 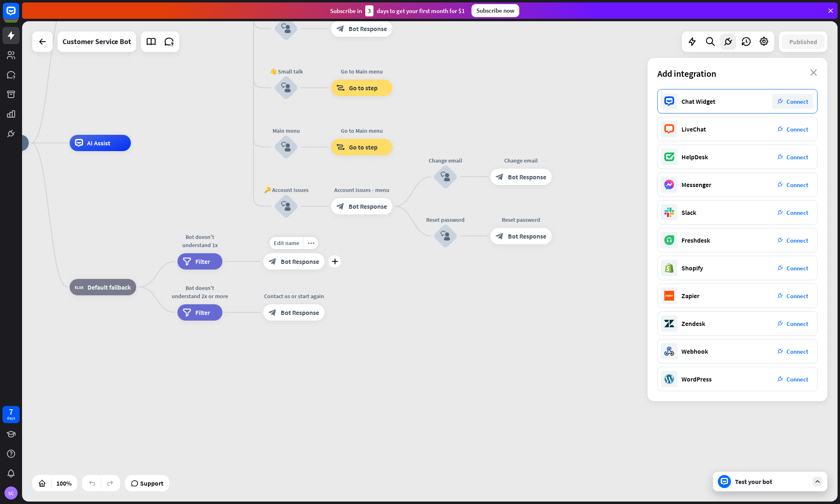 What do you see at coordinates (495, 11) in the screenshot?
I see `div: Subscribe now` at bounding box center [495, 11].